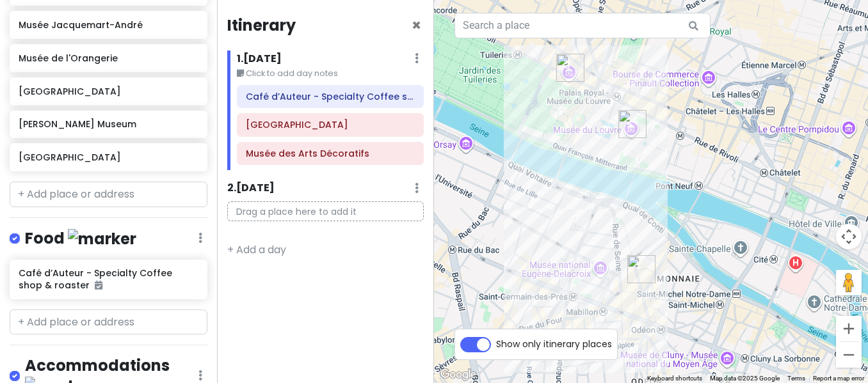  Describe the element at coordinates (675, 379) in the screenshot. I see `button: Keyboard shortcuts` at that location.